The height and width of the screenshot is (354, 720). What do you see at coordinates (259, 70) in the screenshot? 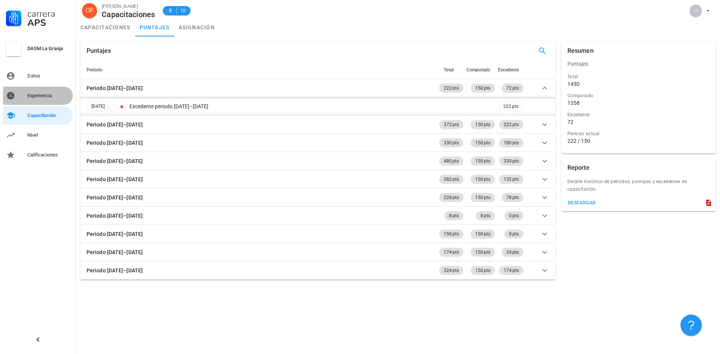
I see `th: Periodo` at bounding box center [259, 70].